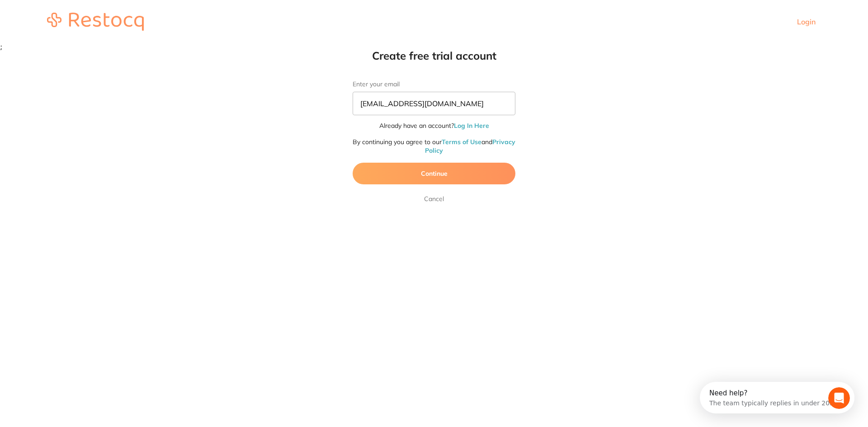  I want to click on button: Continue, so click(434, 173).